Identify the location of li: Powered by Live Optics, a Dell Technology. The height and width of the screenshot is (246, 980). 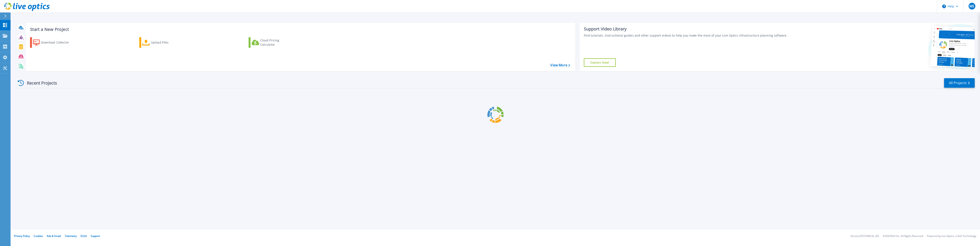
(952, 237).